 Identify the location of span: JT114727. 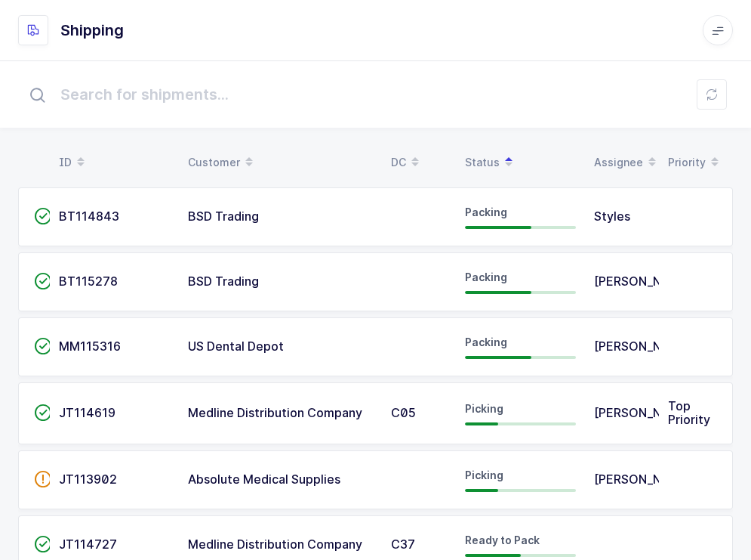
(87, 543).